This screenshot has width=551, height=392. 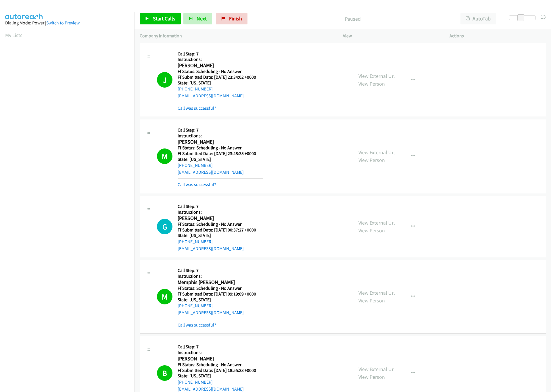 I want to click on p: View, so click(x=391, y=36).